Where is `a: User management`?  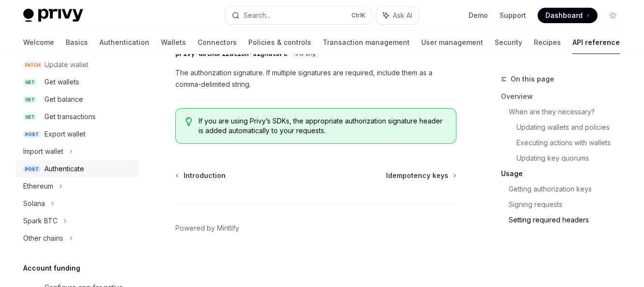
a: User management is located at coordinates (453, 43).